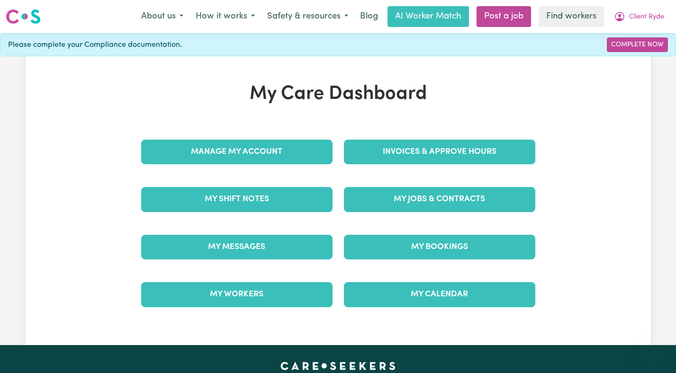 The width and height of the screenshot is (676, 373). Describe the element at coordinates (504, 17) in the screenshot. I see `a: Post a job` at that location.